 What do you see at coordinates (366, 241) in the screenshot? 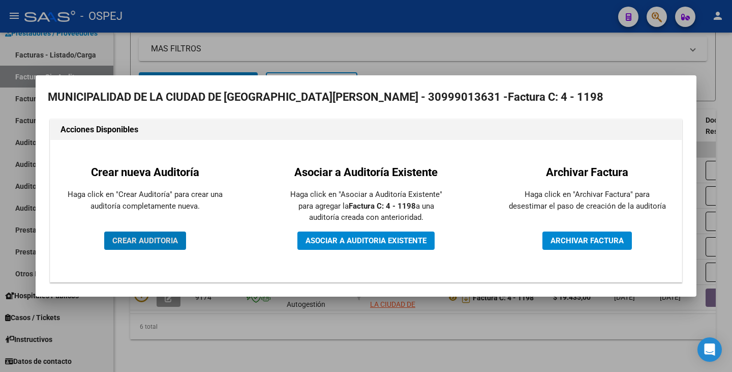
I see `button: ASOCIAR A AUDITORIA EXISTENTE` at bounding box center [366, 241].